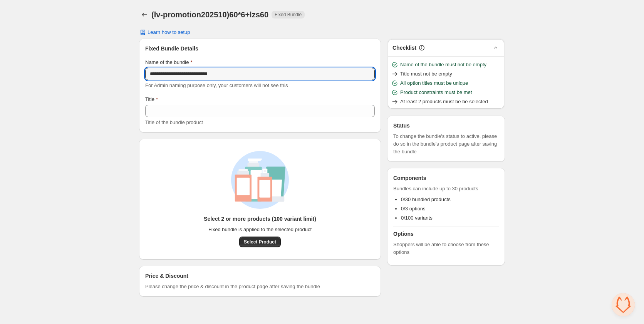 This screenshot has width=644, height=324. Describe the element at coordinates (446, 234) in the screenshot. I see `h3: Options` at that location.